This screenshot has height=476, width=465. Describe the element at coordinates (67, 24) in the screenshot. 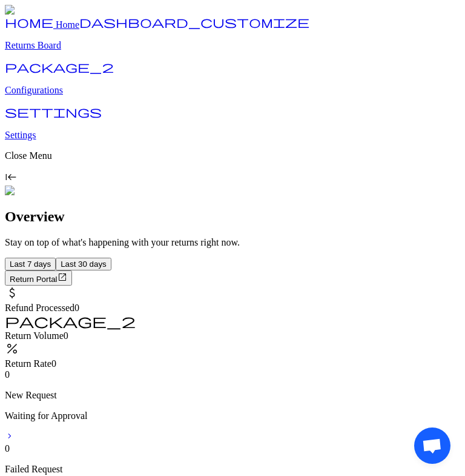

I see `span: Home` at that location.